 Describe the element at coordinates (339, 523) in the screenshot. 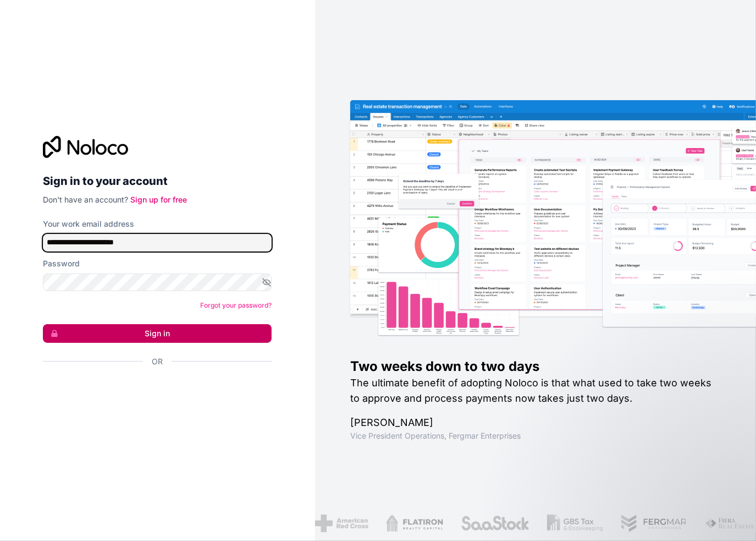

I see `img: /assets/american-red-cross-BAupjrZR.png` at that location.